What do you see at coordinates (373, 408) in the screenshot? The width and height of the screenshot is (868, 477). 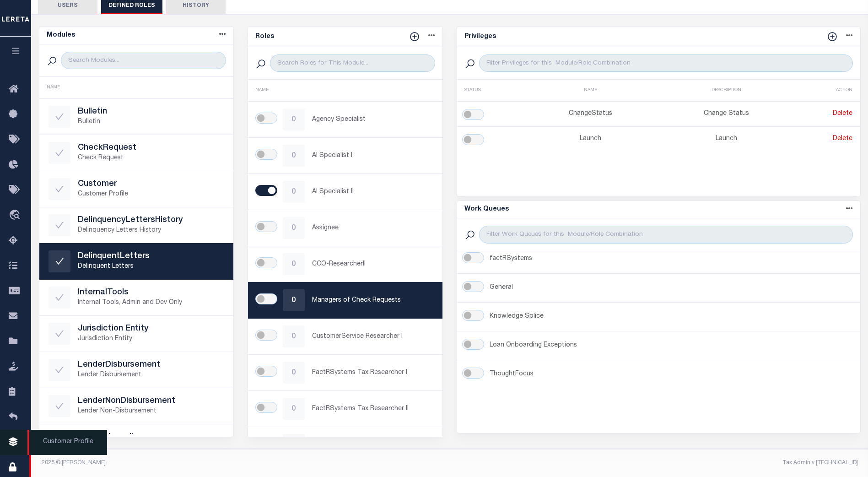 I see `p: FactRSystems Tax Researcher II` at bounding box center [373, 408].